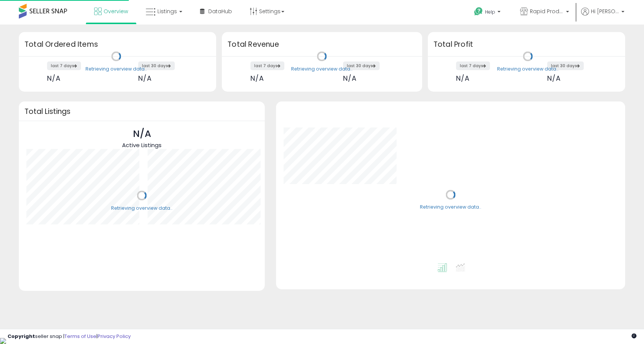 The height and width of the screenshot is (344, 644). I want to click on span: Help, so click(490, 12).